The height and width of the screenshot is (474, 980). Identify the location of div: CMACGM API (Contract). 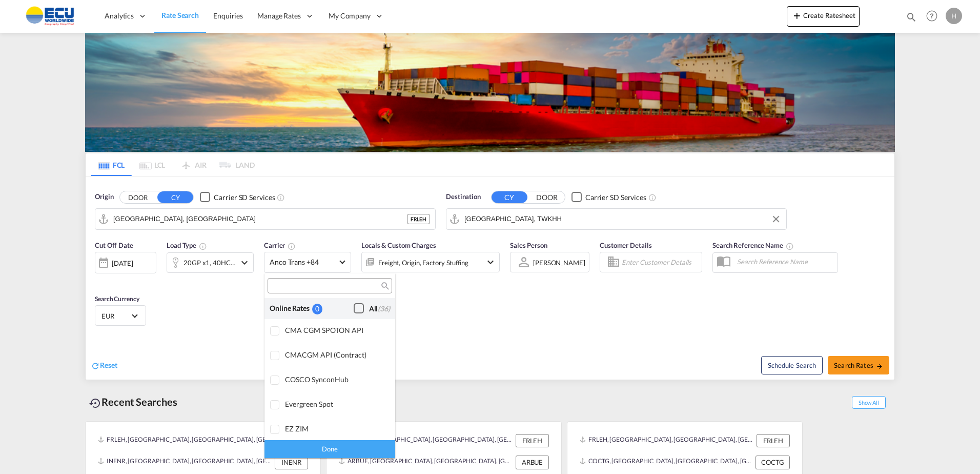
(335, 354).